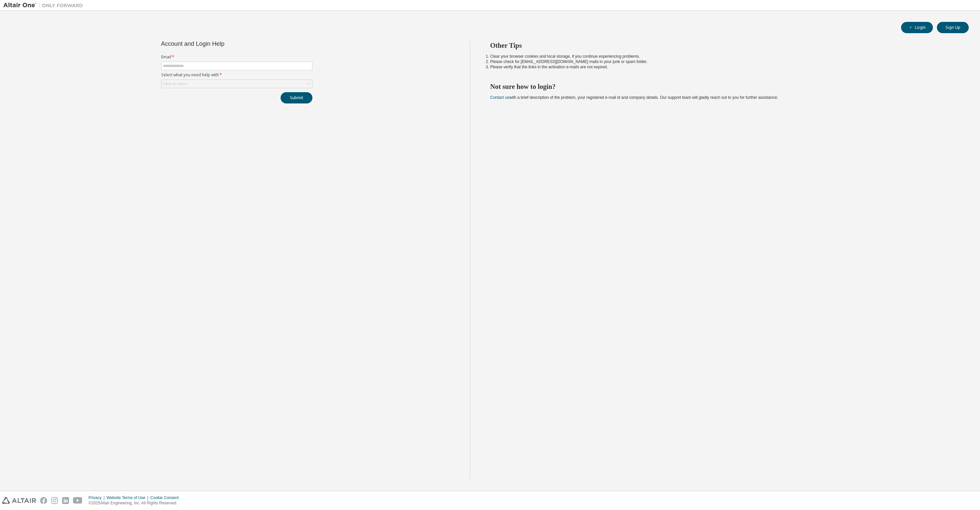  What do you see at coordinates (296, 98) in the screenshot?
I see `button: Submit` at bounding box center [296, 98].